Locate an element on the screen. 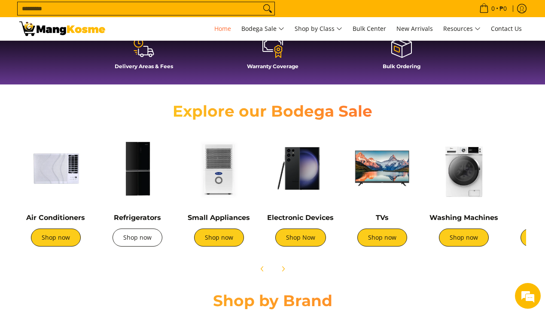  a: Shop Now is located at coordinates (300, 238).